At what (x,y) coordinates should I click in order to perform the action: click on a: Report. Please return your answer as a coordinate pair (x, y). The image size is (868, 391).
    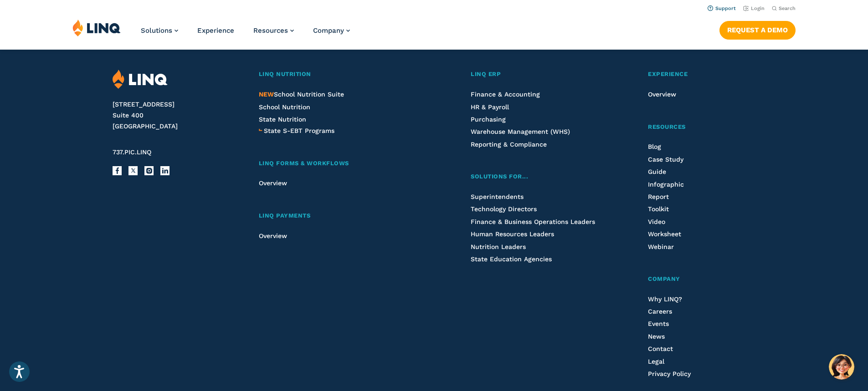
    Looking at the image, I should click on (659, 197).